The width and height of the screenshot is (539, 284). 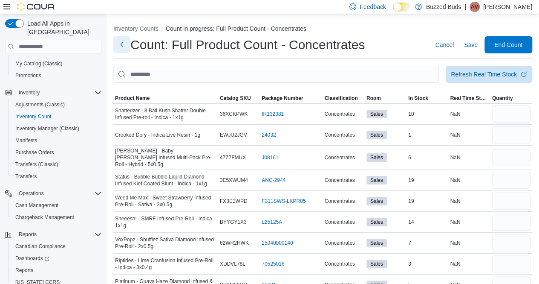 I want to click on div: Refresh Real Time Stock, so click(x=484, y=74).